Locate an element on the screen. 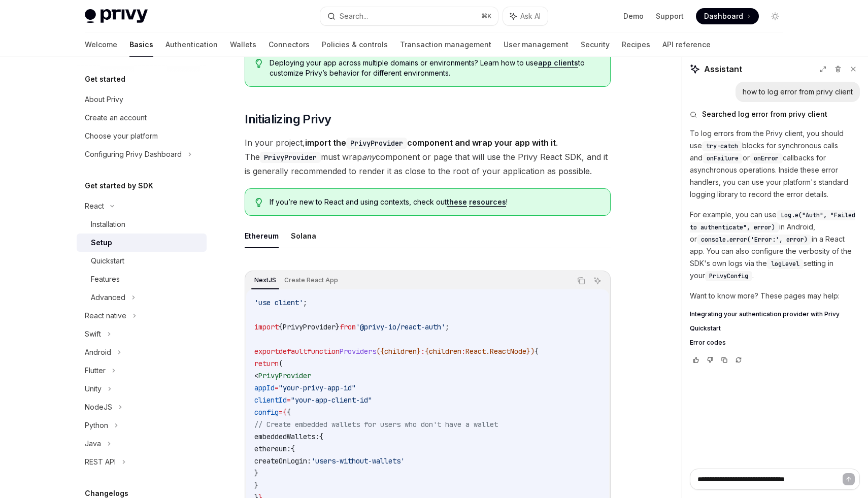 This screenshot has height=498, width=868. button: Ethereum is located at coordinates (261, 236).